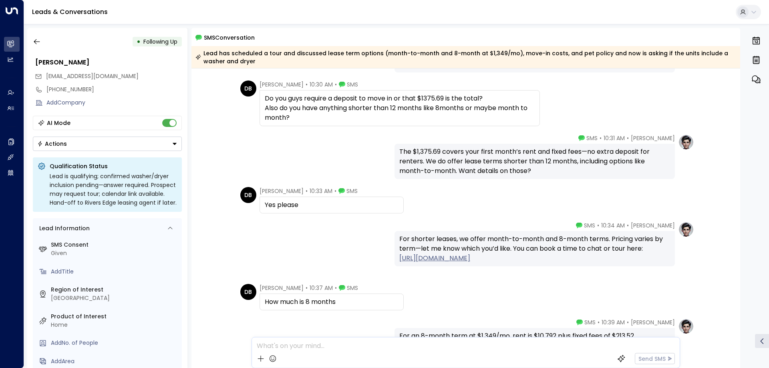  What do you see at coordinates (70, 12) in the screenshot?
I see `a: Leads & Conversations` at bounding box center [70, 12].